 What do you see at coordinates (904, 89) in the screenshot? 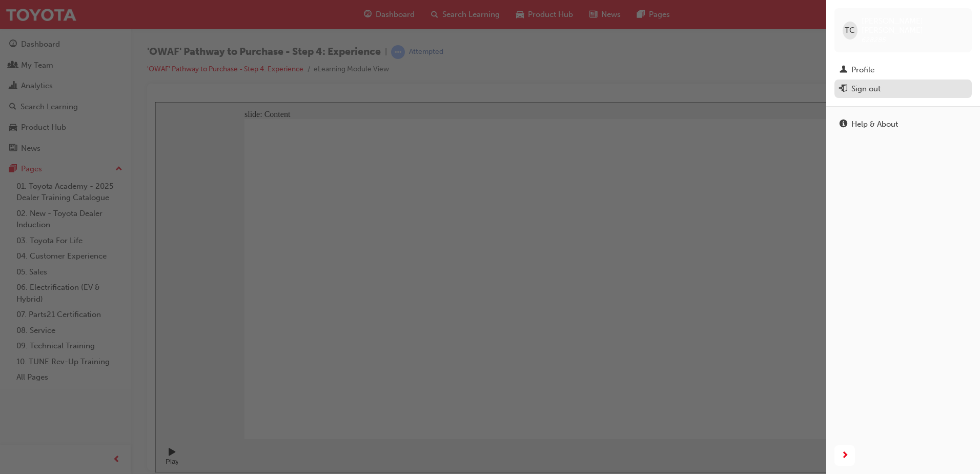
I see `button: Sign out` at bounding box center [904, 89].